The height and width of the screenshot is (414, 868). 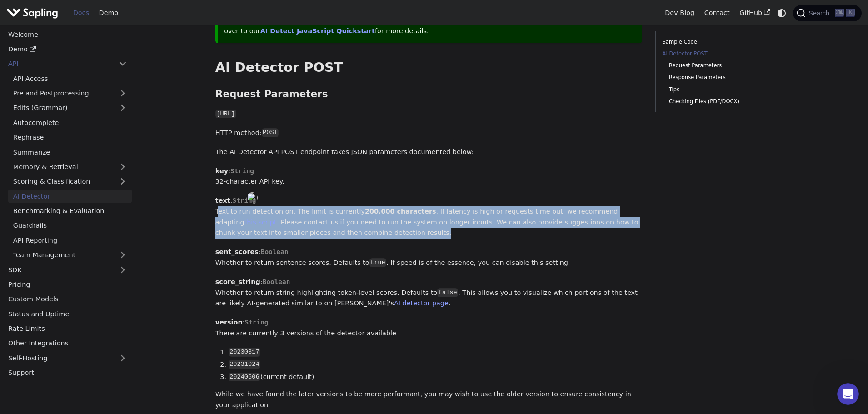 What do you see at coordinates (70, 93) in the screenshot?
I see `a: Pre and Postprocessing` at bounding box center [70, 93].